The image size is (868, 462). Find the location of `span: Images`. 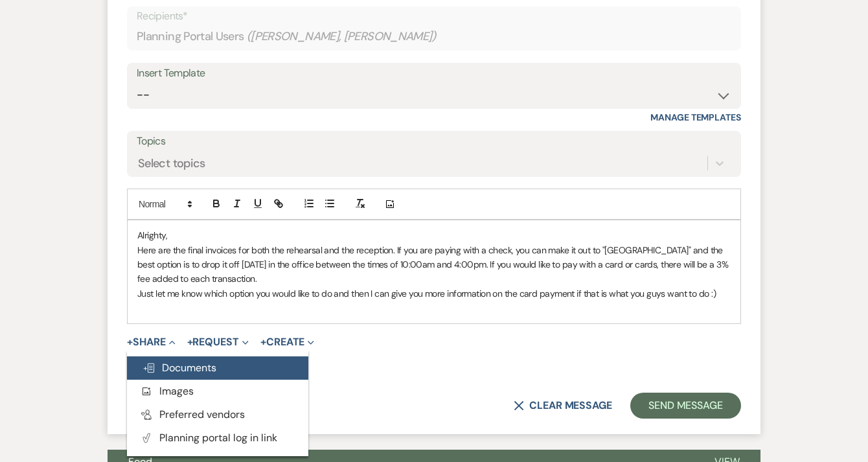

span: Images is located at coordinates (167, 390).